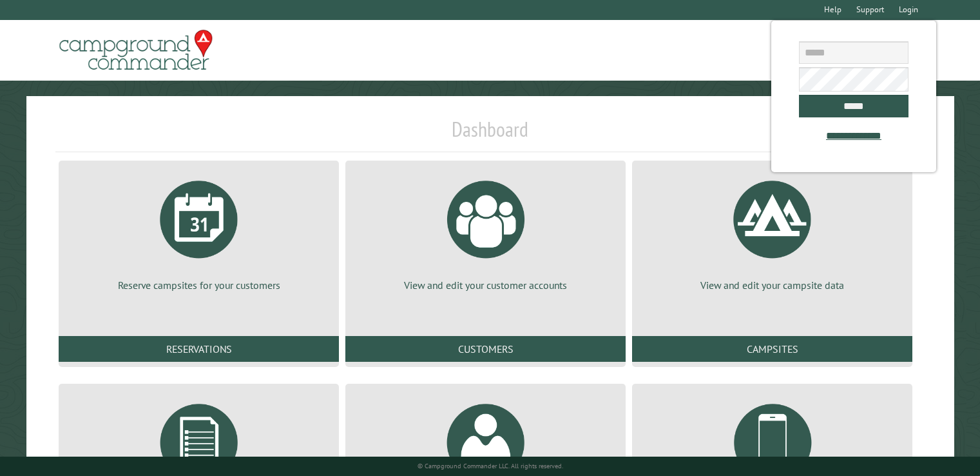 This screenshot has height=476, width=980. What do you see at coordinates (772, 232) in the screenshot?
I see `a: View and edit your campsite data` at bounding box center [772, 232].